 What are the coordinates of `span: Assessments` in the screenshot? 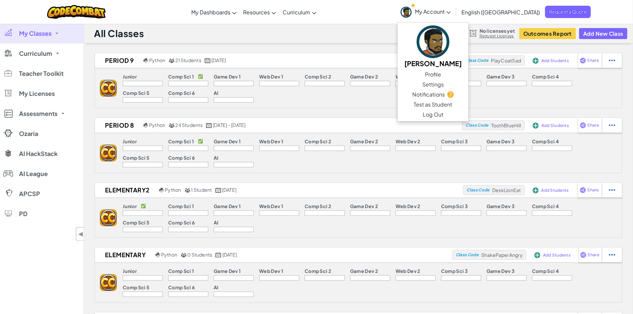 It's located at (38, 114).